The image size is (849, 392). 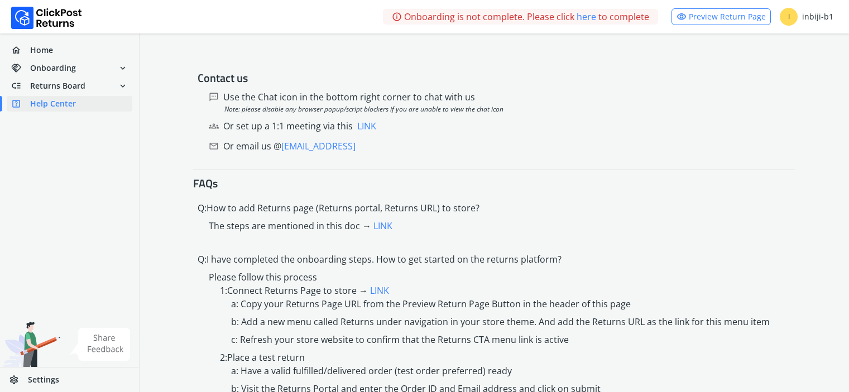 I want to click on div: inbiji-b1, so click(x=806, y=17).